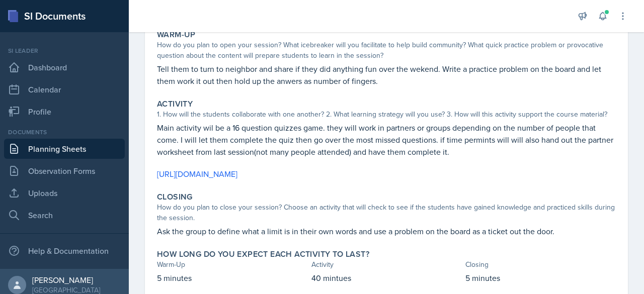 This screenshot has height=294, width=644. I want to click on div: Si leader, so click(64, 50).